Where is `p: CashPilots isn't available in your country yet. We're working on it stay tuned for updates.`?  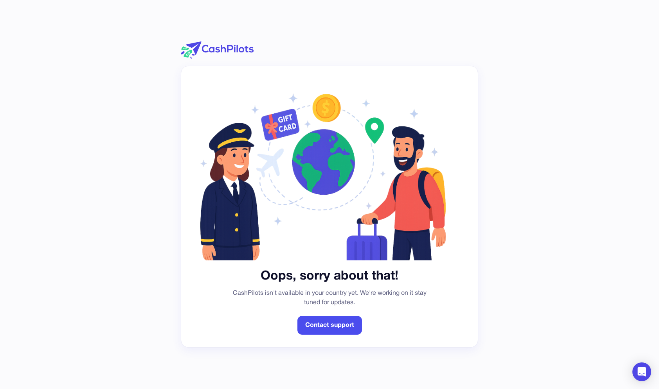 p: CashPilots isn't available in your country yet. We're working on it stay tuned for updates. is located at coordinates (329, 298).